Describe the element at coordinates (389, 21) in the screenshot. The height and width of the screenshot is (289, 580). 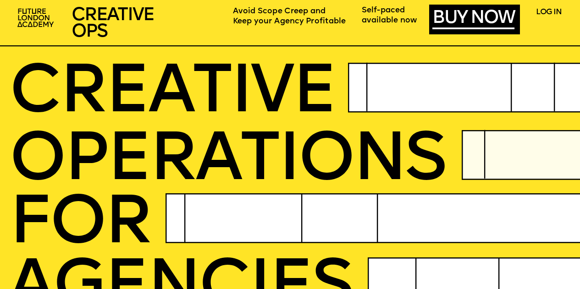
I see `span: available now` at that location.